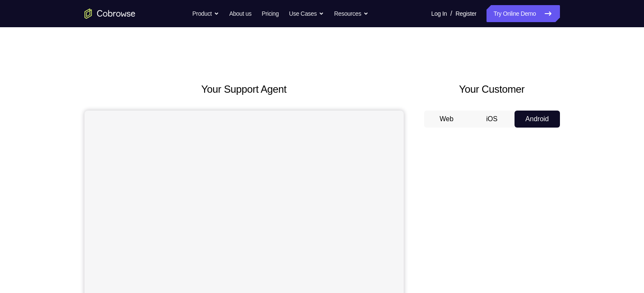 This screenshot has height=293, width=644. I want to click on a: Register, so click(466, 14).